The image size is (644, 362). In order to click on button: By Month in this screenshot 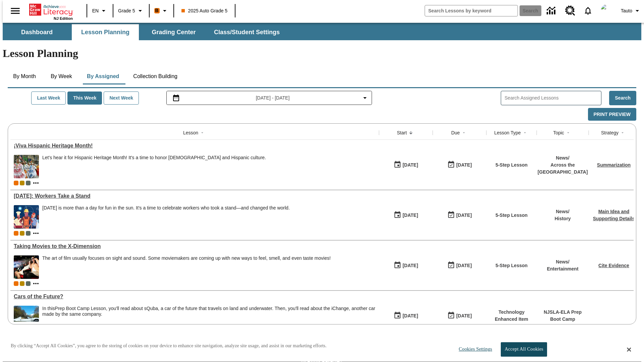, I will do `click(24, 76)`.